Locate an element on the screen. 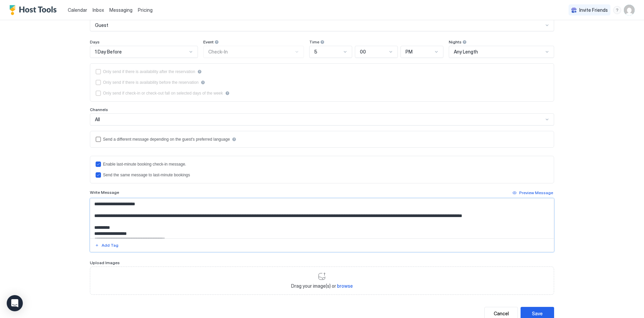  span: Event is located at coordinates (208, 41).